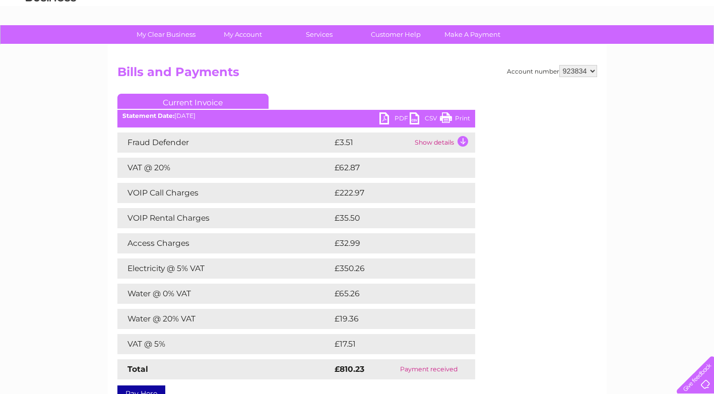 The height and width of the screenshot is (394, 714). What do you see at coordinates (692, 46) in the screenshot?
I see `a: Log out` at bounding box center [692, 46].